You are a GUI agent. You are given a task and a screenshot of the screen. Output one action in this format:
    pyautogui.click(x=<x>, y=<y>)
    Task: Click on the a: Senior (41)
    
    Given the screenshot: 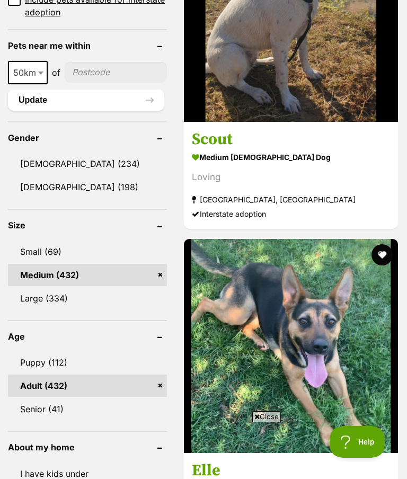 What is the action you would take?
    pyautogui.click(x=87, y=409)
    